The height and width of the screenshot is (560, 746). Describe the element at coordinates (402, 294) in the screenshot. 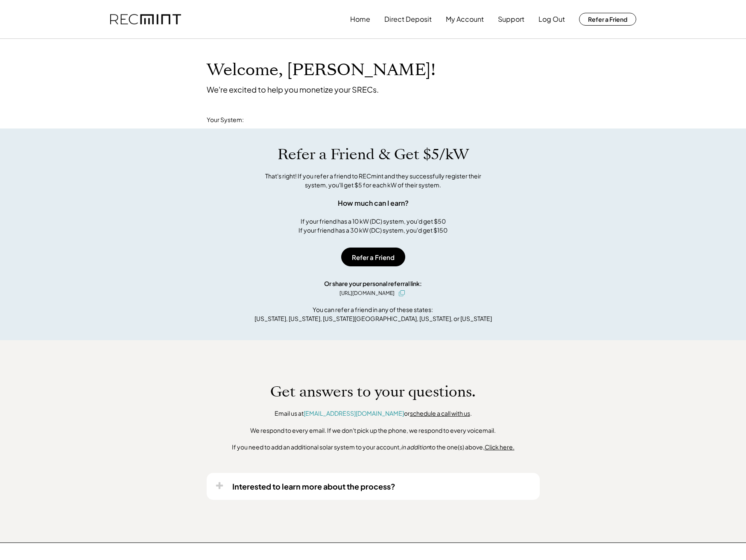

I see `button: click to copy` at that location.